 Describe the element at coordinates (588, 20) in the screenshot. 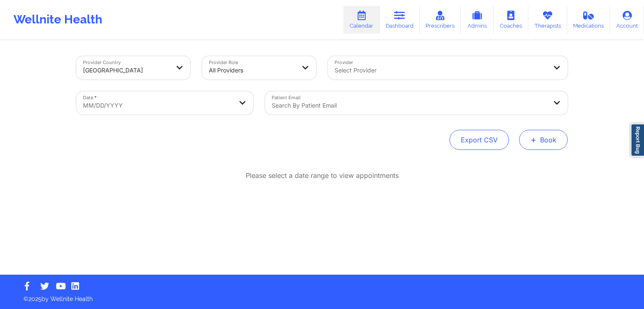

I see `a: Medications` at that location.